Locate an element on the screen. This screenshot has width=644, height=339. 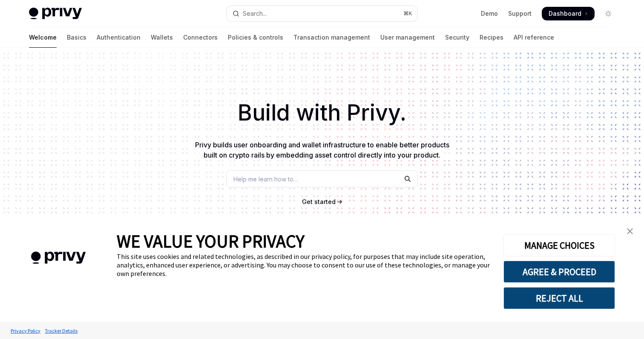
a: Tracker Details is located at coordinates (61, 330).